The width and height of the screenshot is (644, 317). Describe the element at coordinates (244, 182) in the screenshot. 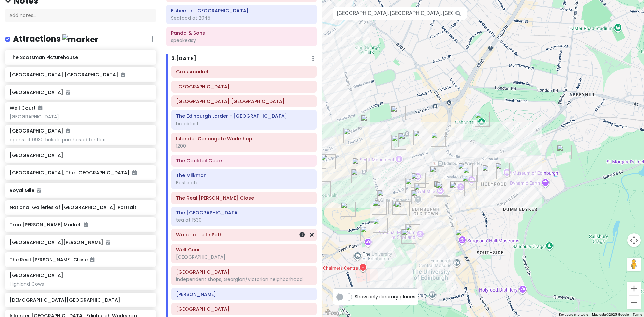

I see `div: Best cafe` at that location.